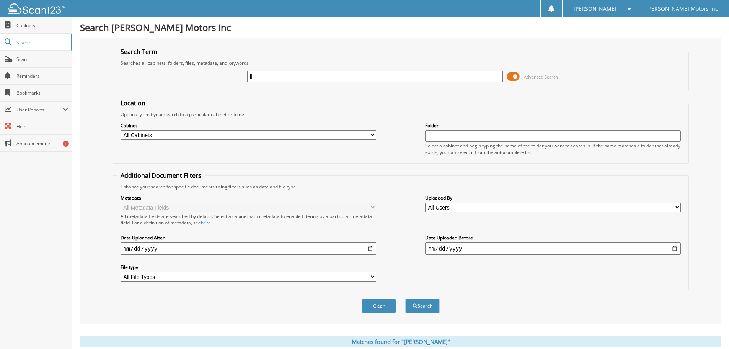  Describe the element at coordinates (553, 149) in the screenshot. I see `div: Select a cabinet and begin typing the name of the folder you want to search in. If the name match...` at that location.